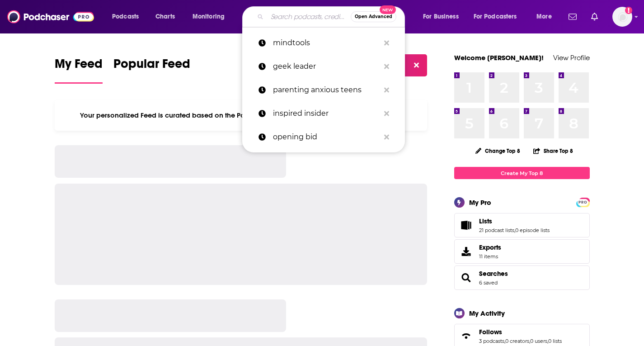 This screenshot has width=644, height=346. What do you see at coordinates (373, 17) in the screenshot?
I see `button: Open AdvancedNew` at bounding box center [373, 17].